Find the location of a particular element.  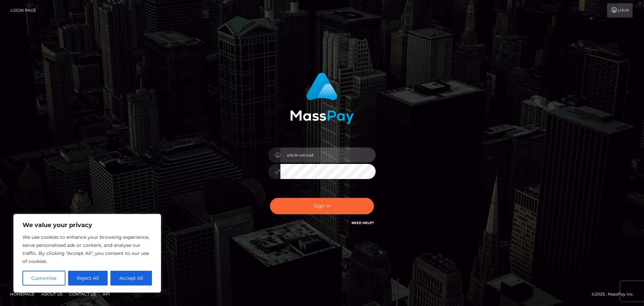

a: Need Help? is located at coordinates (363, 222).